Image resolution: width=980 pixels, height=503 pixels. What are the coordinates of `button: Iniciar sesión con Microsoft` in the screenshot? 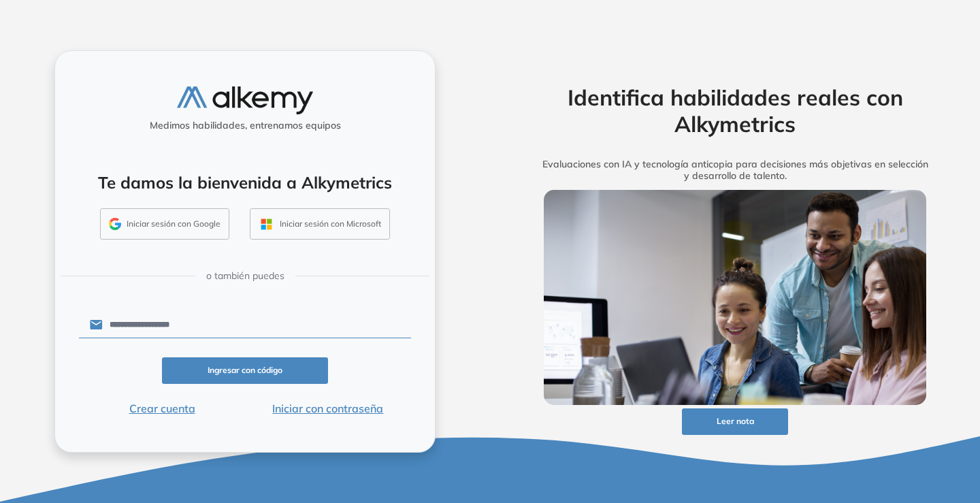 It's located at (320, 224).